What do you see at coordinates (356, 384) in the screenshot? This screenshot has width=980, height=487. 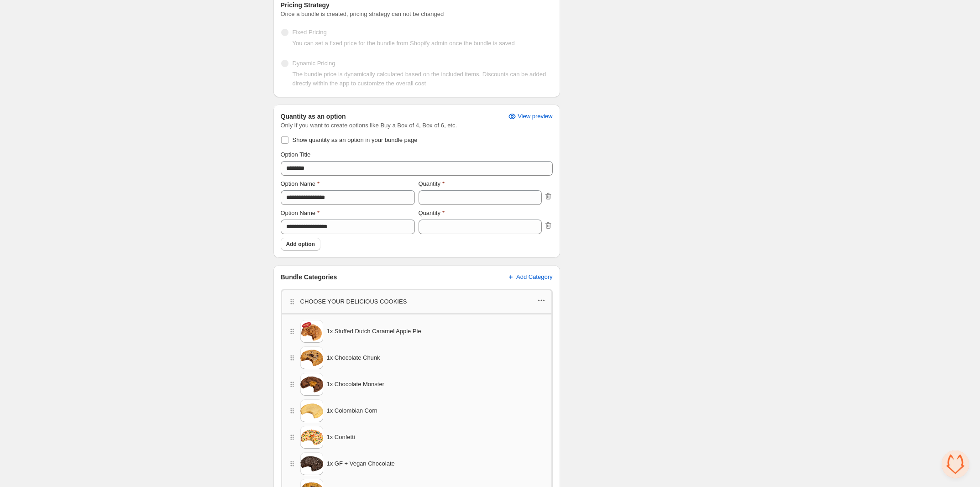 I see `span: 1x Chocolate Monster` at bounding box center [356, 384].